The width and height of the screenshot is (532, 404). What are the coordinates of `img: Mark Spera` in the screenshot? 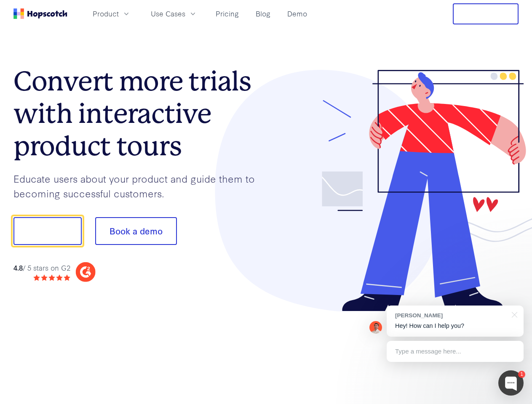 It's located at (376, 328).